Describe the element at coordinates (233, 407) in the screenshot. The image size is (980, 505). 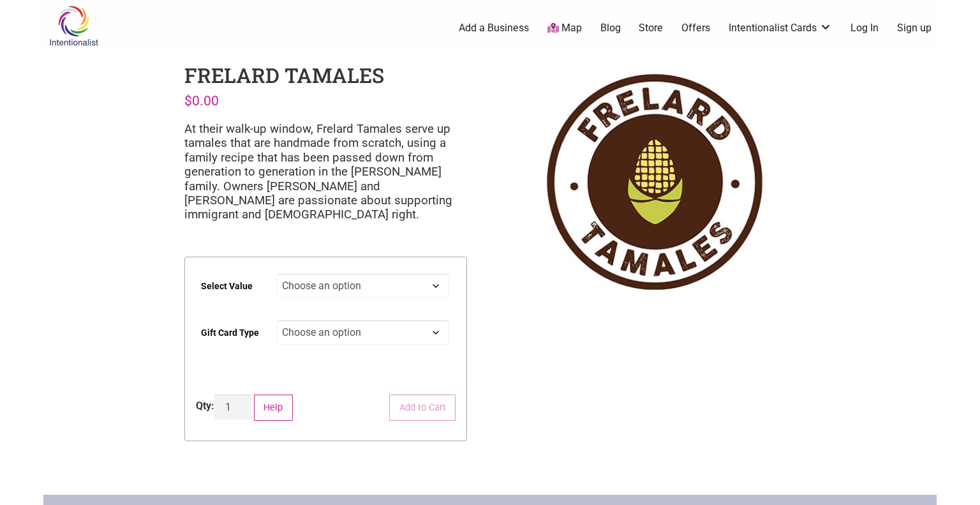
I see `input: Product quantity` at that location.